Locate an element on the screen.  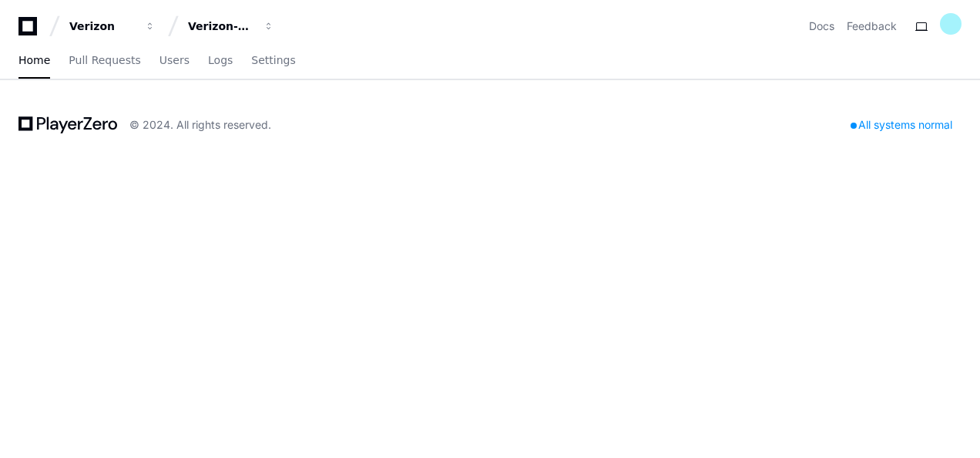
span: Users is located at coordinates (174, 60).